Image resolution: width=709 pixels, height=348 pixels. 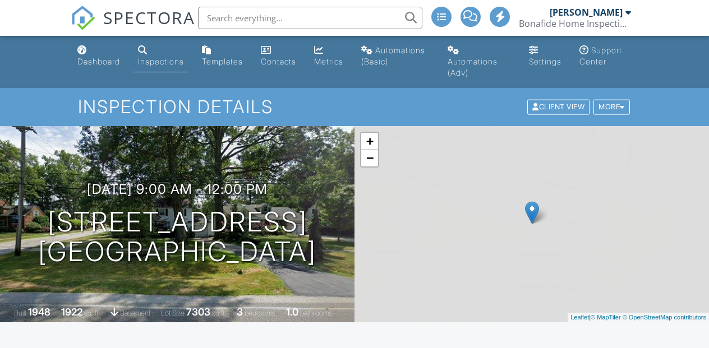 What do you see at coordinates (559, 106) in the screenshot?
I see `a: Client View` at bounding box center [559, 106].